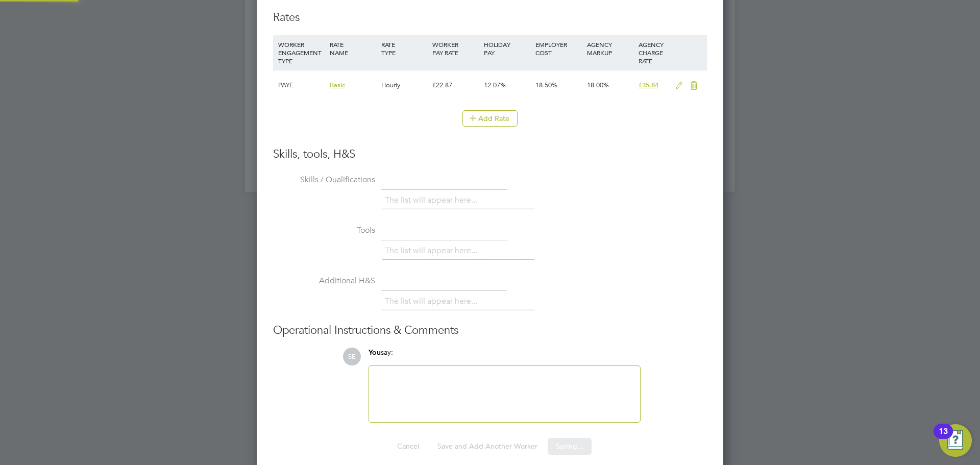 The image size is (980, 465). I want to click on button: Save and Add Another Worker, so click(488, 446).